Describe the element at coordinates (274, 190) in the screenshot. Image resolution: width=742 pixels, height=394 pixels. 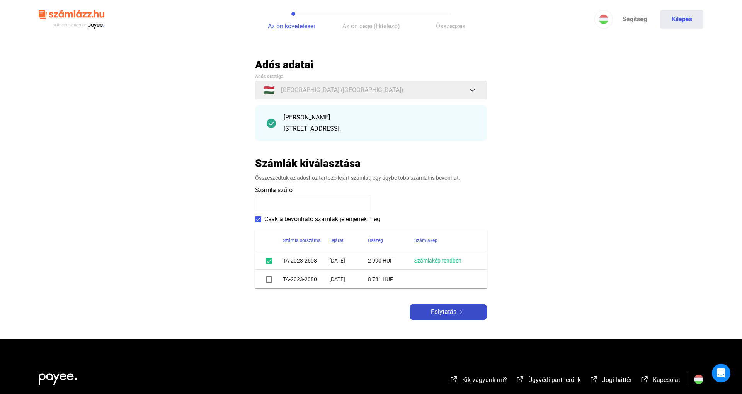
I see `span: Számla szűrő` at that location.